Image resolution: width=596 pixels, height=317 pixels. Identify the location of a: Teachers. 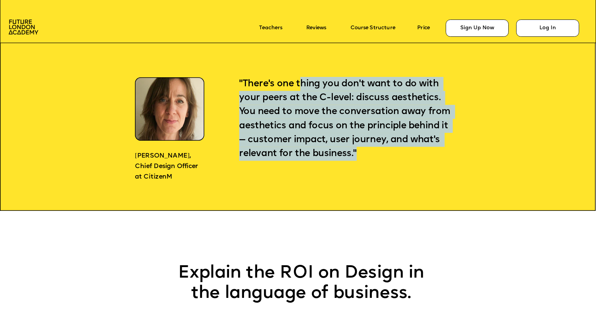
(271, 28).